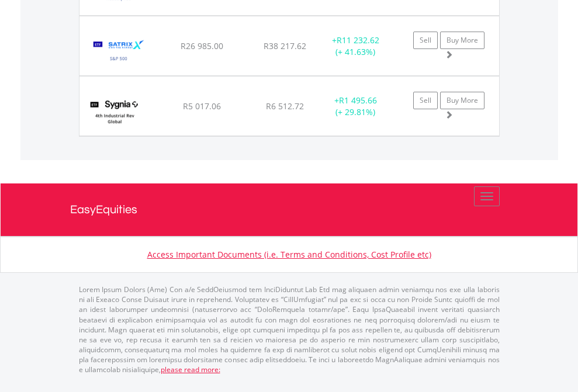 This screenshot has width=578, height=392. What do you see at coordinates (191, 369) in the screenshot?
I see `a: please read more:` at bounding box center [191, 369].